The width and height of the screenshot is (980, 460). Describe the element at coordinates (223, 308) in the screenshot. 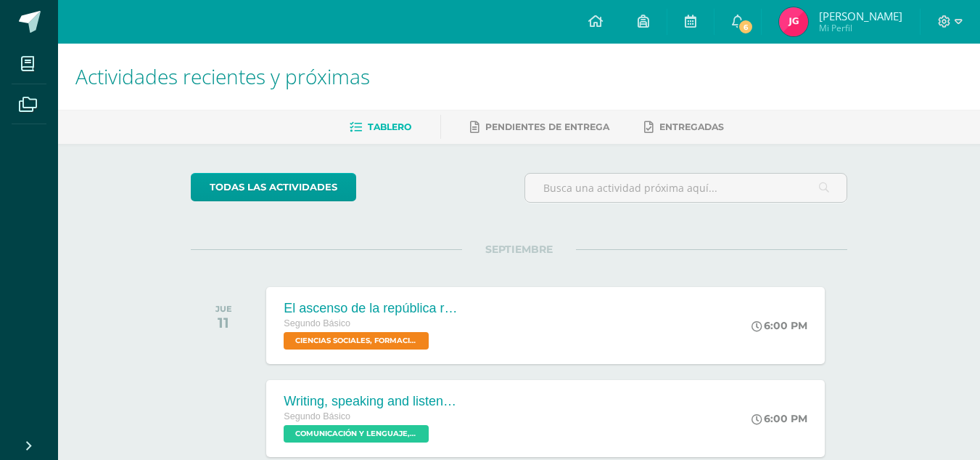

I see `div: JUE` at that location.